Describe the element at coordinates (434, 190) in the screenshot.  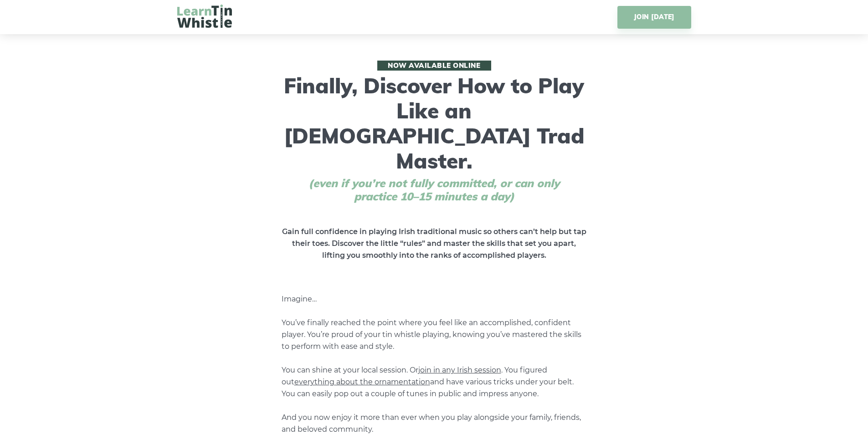
I see `span: (even if you’re not fully committed, or can only practice 10–15 minutes a day)` at that location.